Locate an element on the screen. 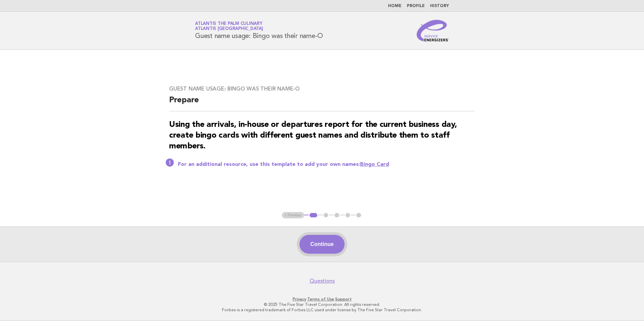 This screenshot has height=321, width=644. a: Questions is located at coordinates (322, 281).